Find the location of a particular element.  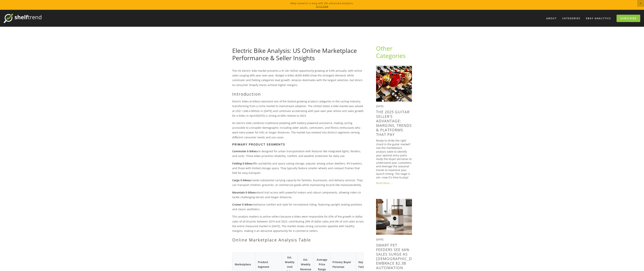

h3: Primary Product Segments is located at coordinates (298, 144).